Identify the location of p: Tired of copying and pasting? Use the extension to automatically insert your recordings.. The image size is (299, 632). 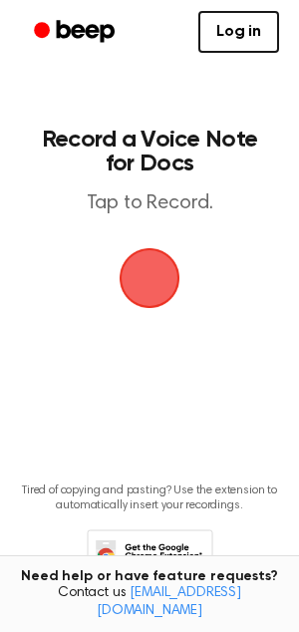
(149, 498).